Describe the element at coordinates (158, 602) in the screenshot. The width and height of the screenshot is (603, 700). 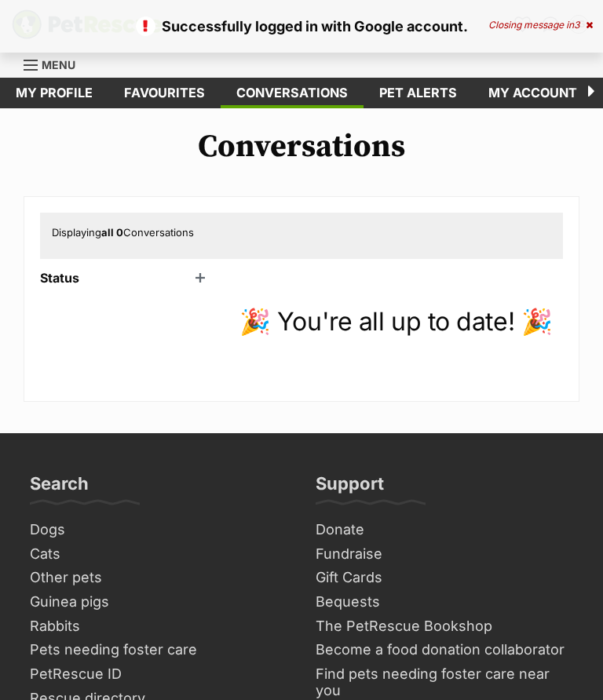
I see `a: Guinea pigs` at that location.